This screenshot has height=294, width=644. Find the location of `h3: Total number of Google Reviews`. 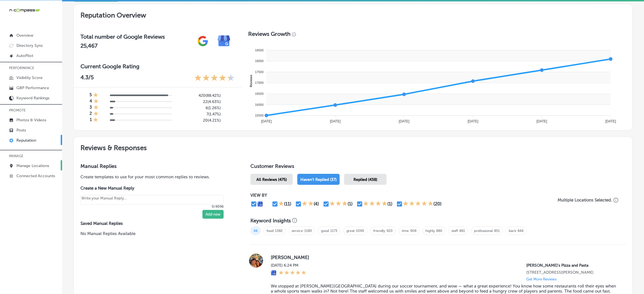

h3: Total number of Google Reviews is located at coordinates (122, 37).